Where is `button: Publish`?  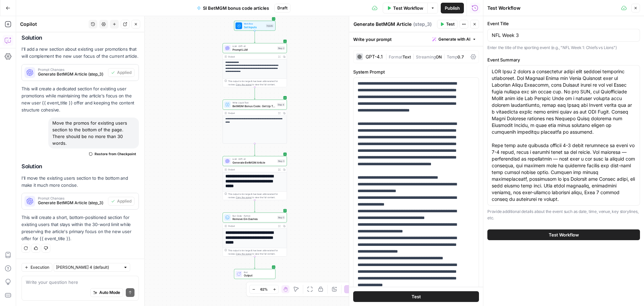
button: Publish is located at coordinates (453, 8).